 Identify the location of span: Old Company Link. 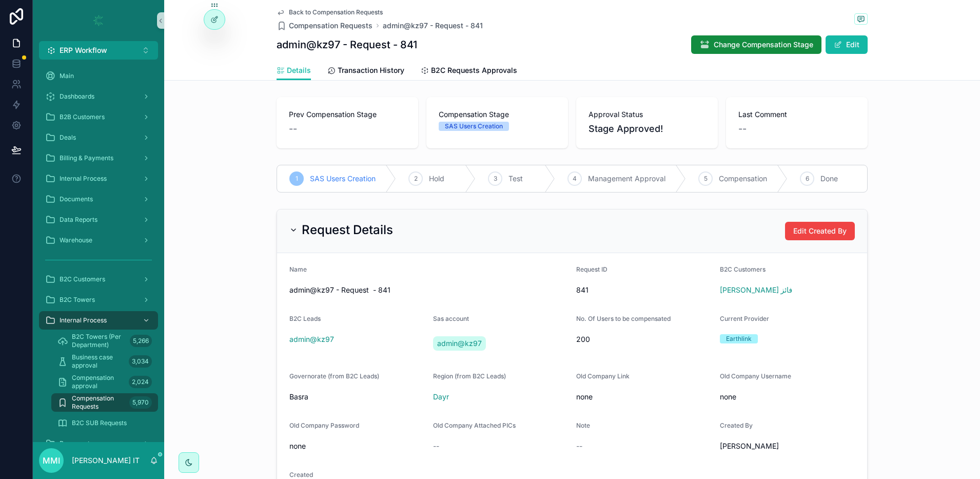
(603, 376).